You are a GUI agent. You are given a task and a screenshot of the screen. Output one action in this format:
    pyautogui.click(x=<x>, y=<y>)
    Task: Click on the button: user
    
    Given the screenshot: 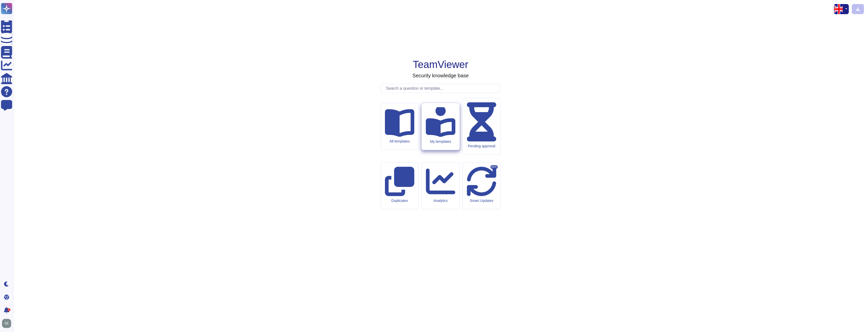 What is the action you would take?
    pyautogui.click(x=8, y=323)
    